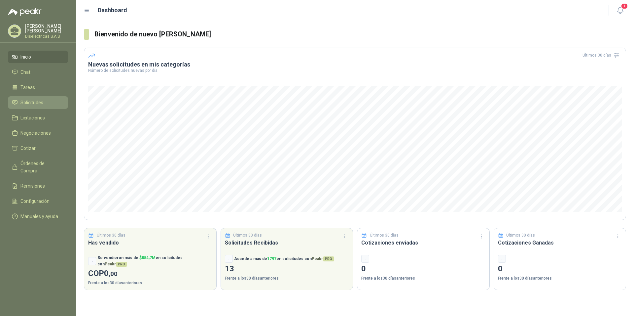 The image size is (634, 316). Describe the element at coordinates (38, 201) in the screenshot. I see `a: Configuración` at that location.